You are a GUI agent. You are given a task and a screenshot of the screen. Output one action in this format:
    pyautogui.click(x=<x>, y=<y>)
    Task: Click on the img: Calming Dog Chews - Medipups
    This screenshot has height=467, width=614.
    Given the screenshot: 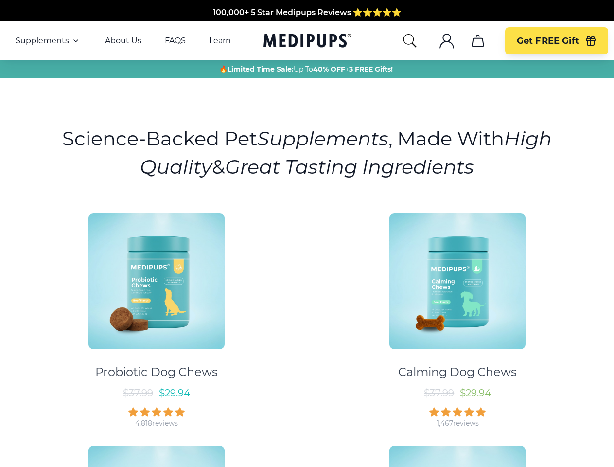 What is the action you would take?
    pyautogui.click(x=458, y=281)
    